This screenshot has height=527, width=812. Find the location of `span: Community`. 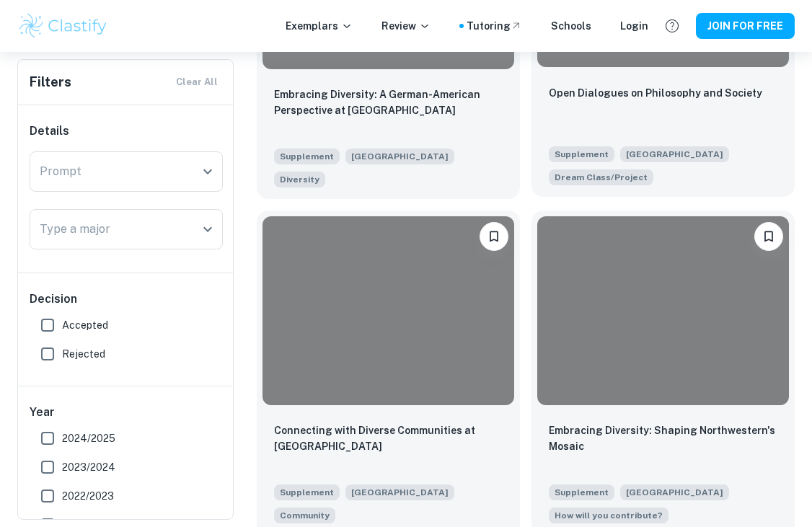

span: Community is located at coordinates (304, 516).